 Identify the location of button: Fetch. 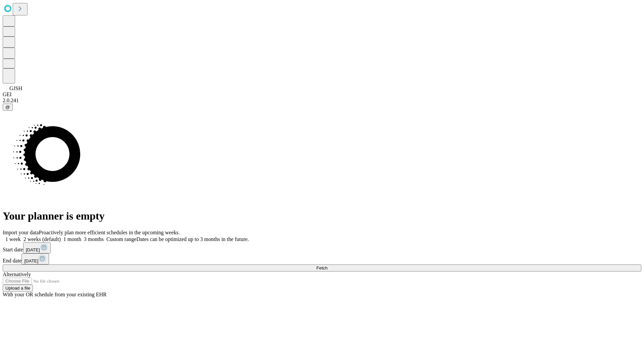
(322, 268).